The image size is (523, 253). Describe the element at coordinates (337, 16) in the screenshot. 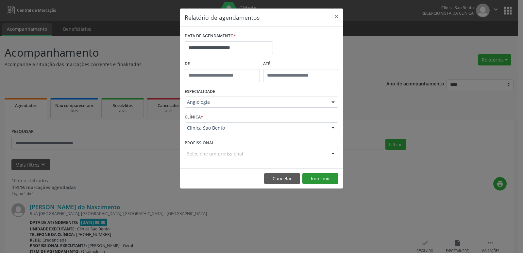

I see `button: Close` at that location.